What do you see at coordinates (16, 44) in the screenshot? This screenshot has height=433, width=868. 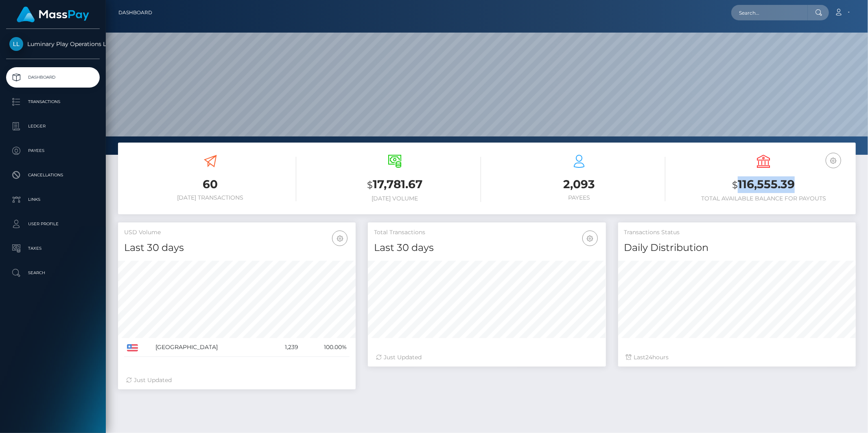 I see `img: Luminary Play Operations Limited` at bounding box center [16, 44].